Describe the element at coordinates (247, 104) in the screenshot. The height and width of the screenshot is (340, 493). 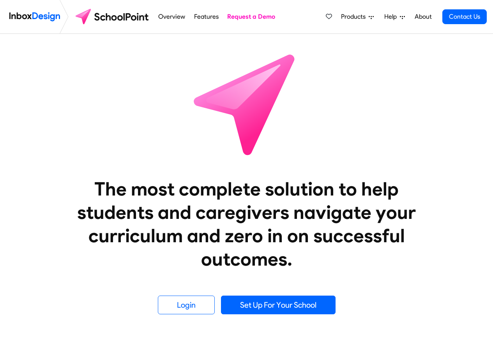
I see `img: icon_schoolpoint.svg` at that location.